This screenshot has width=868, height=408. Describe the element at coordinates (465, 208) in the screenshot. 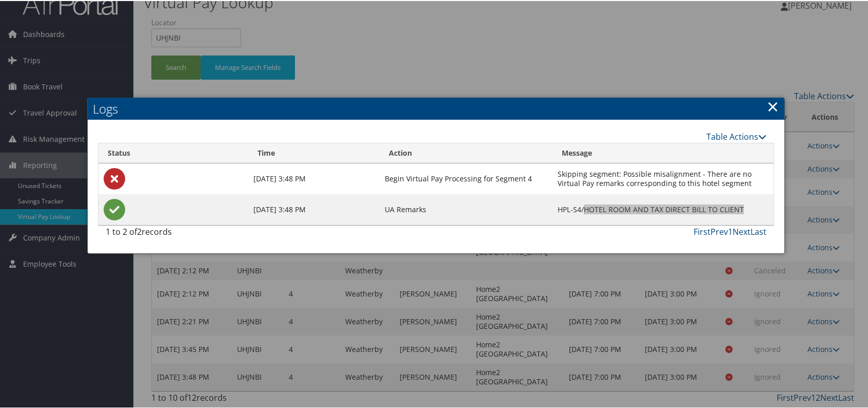

I see `td: UA Remarks` at that location.